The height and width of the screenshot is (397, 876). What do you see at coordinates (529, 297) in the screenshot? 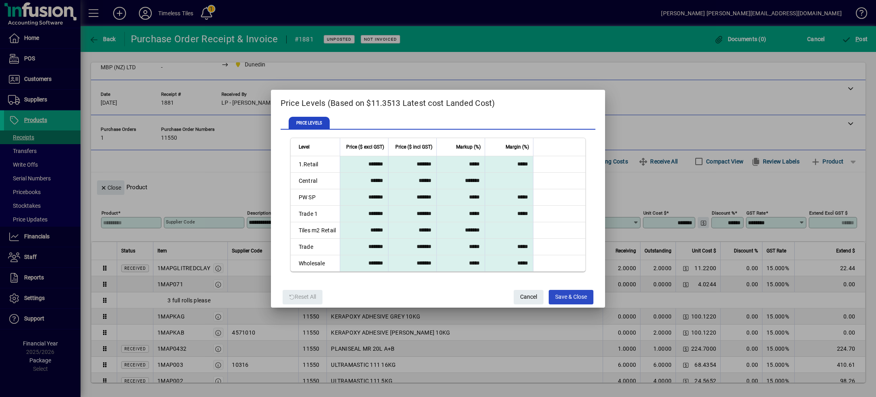
I see `span: Cancel` at bounding box center [529, 297].